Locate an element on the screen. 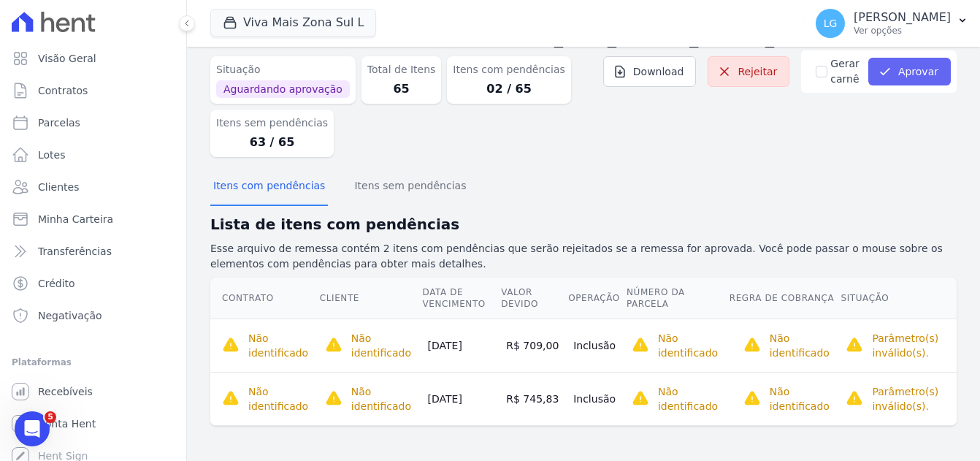  th: Operação is located at coordinates (597, 298).